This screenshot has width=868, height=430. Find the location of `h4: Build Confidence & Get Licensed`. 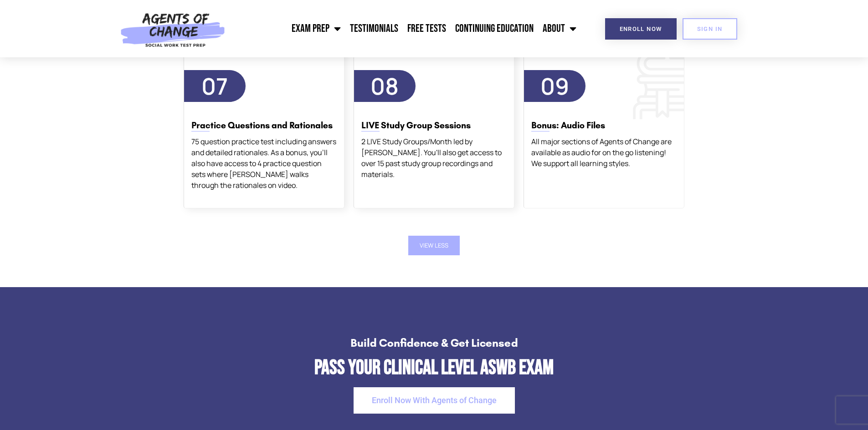

h4: Build Confidence & Get Licensed is located at coordinates (434, 343).